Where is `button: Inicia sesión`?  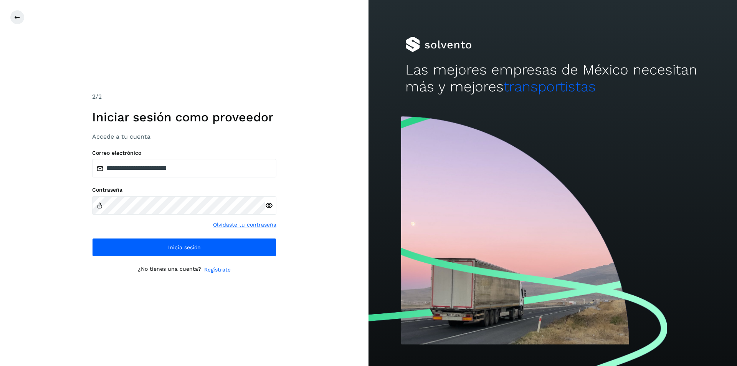 button: Inicia sesión is located at coordinates (184, 247).